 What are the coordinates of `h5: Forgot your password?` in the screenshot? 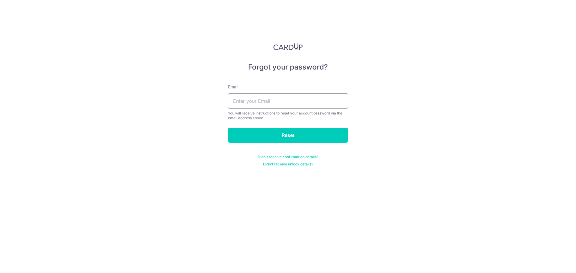 It's located at (288, 67).